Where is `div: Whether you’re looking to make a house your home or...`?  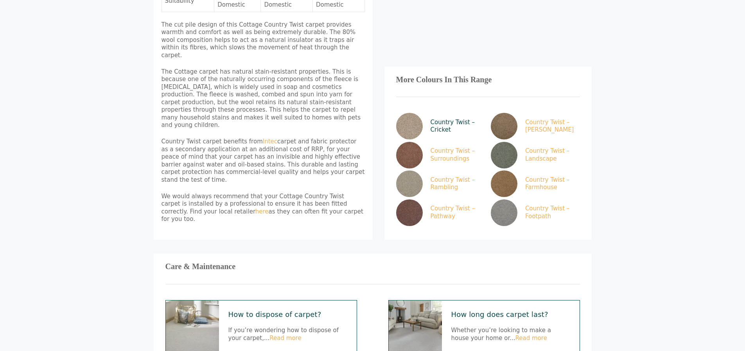
div: Whether you’re looking to make a house your home or... is located at coordinates (511, 326).